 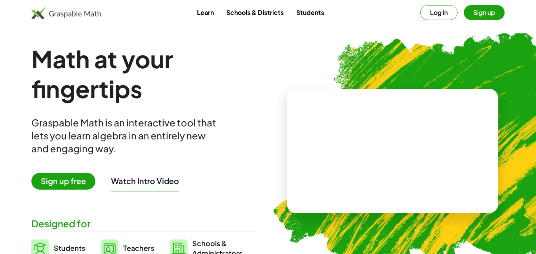 What do you see at coordinates (143, 223) in the screenshot?
I see `div: Designed for` at bounding box center [143, 223].